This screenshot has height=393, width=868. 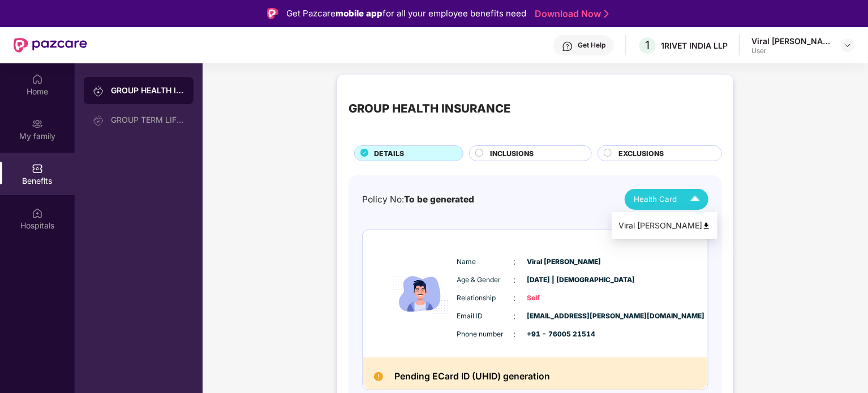 I want to click on img: Pending, so click(x=379, y=377).